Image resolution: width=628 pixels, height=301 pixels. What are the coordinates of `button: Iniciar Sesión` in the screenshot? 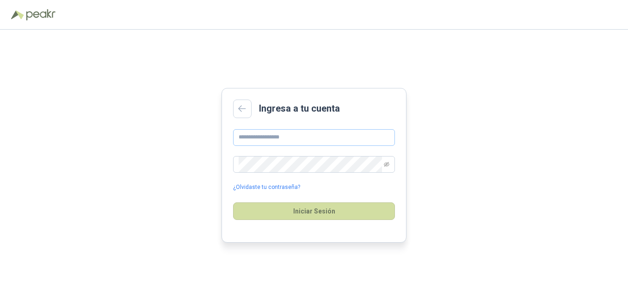 It's located at (314, 211).